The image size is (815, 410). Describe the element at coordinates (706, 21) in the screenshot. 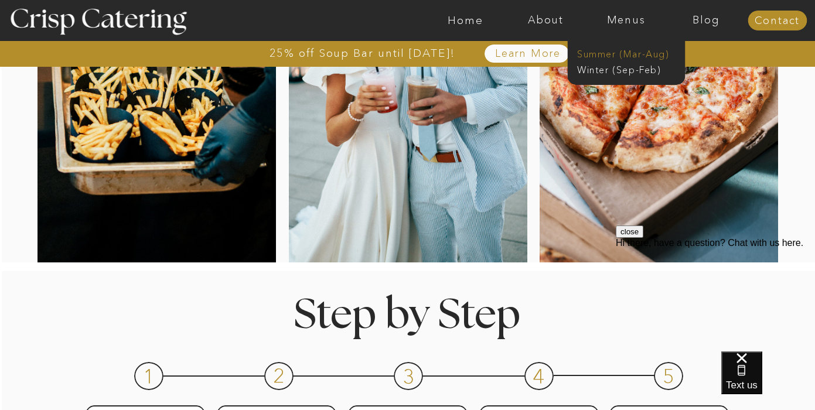

I see `nav: Blog` at that location.